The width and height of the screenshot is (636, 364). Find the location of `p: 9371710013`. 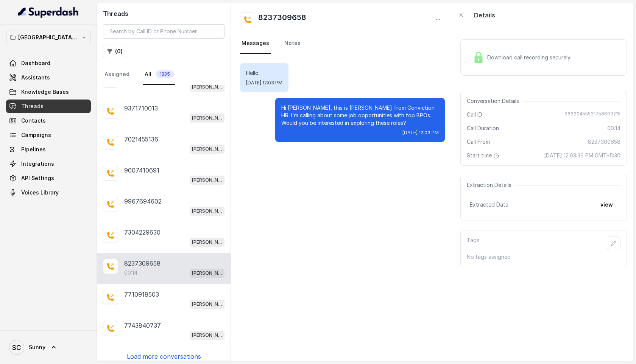

p: 9371710013 is located at coordinates (141, 108).